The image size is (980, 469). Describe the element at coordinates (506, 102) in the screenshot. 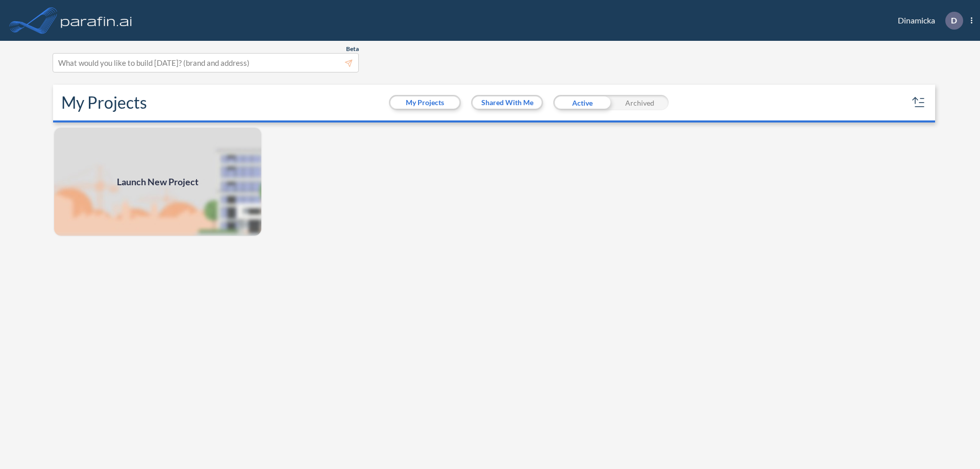

I see `button: Shared With Me` at that location.